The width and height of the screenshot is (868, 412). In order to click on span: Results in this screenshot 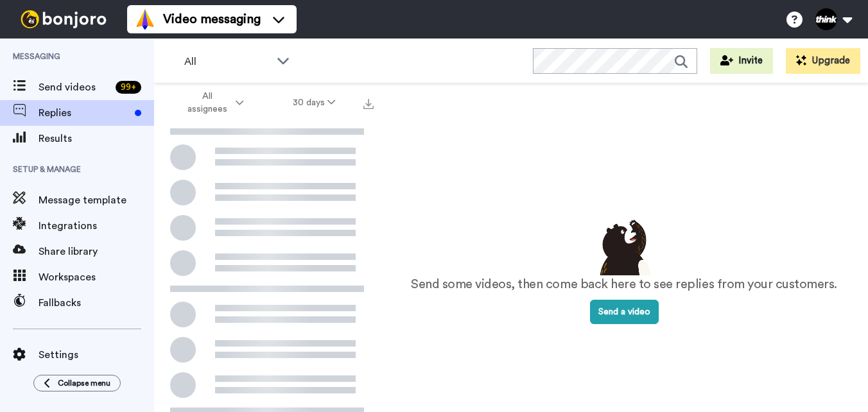, I will do `click(96, 139)`.